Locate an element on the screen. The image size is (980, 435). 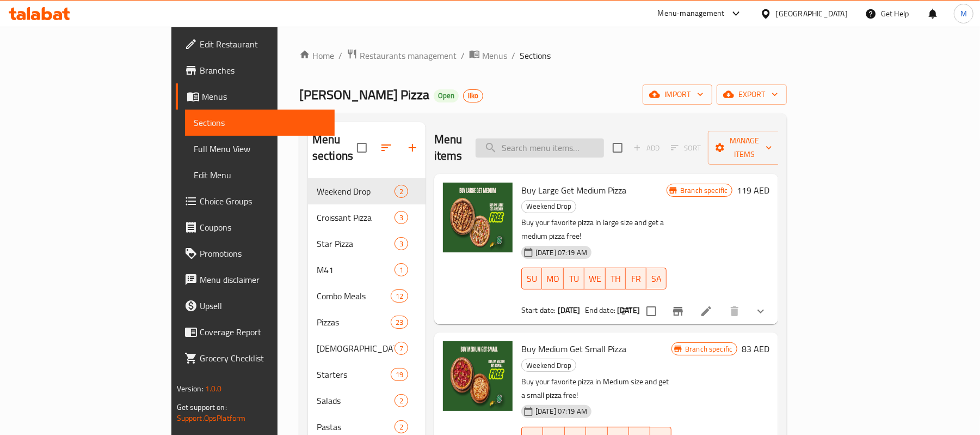
span: import is located at coordinates (677, 94).